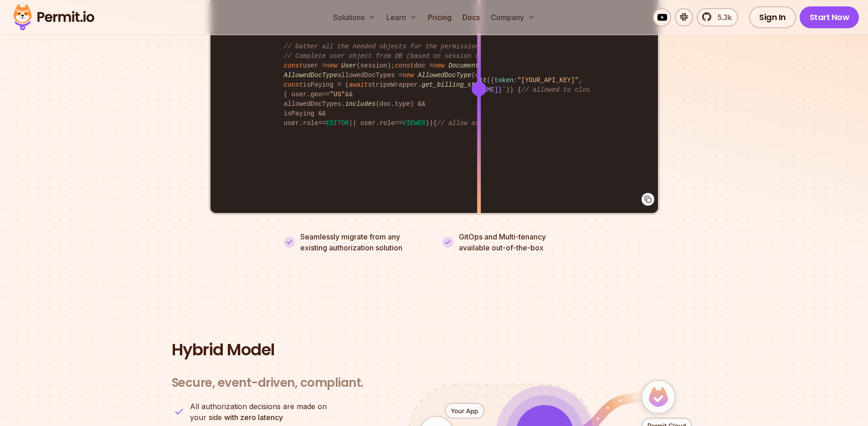 Image resolution: width=868 pixels, height=426 pixels. Describe the element at coordinates (463, 65) in the screenshot. I see `span: Document` at that location.